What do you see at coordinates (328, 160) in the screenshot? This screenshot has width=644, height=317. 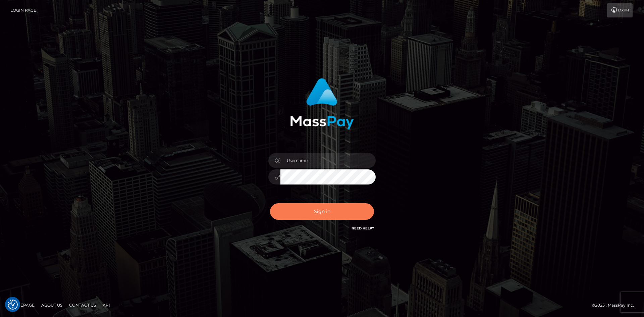 I see `input: Username...` at bounding box center [328, 160].